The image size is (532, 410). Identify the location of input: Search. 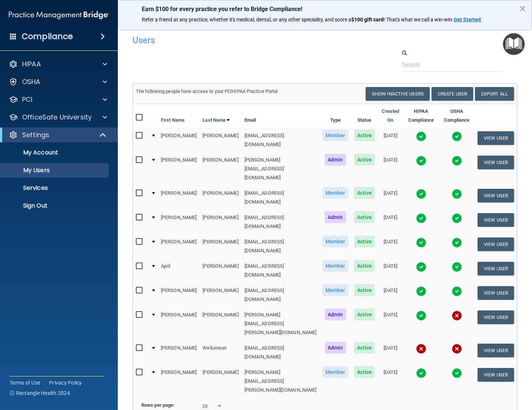
(452, 64).